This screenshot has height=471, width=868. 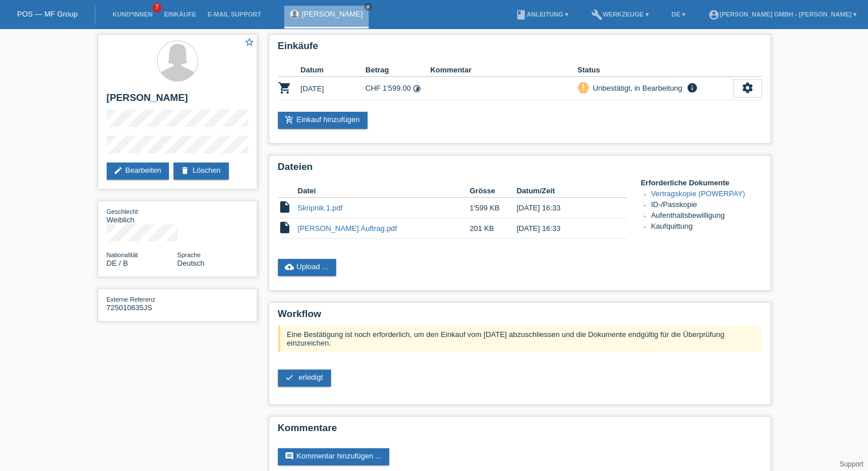 I want to click on th: Kommentar, so click(x=504, y=70).